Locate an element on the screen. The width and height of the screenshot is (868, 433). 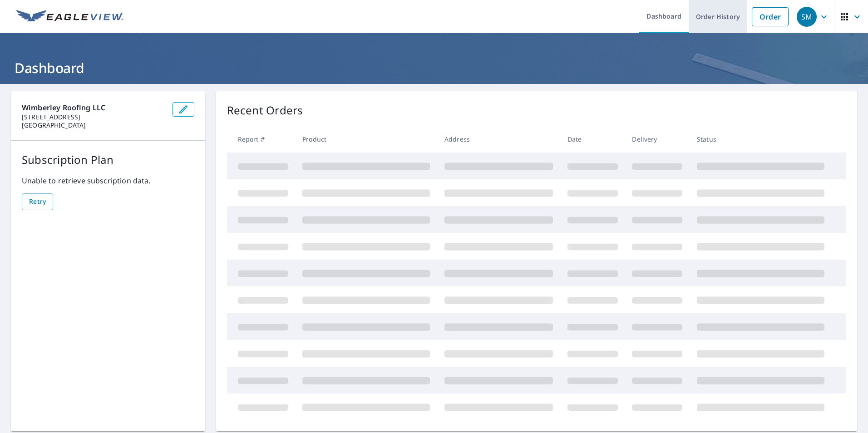
th: Report # is located at coordinates (261, 139).